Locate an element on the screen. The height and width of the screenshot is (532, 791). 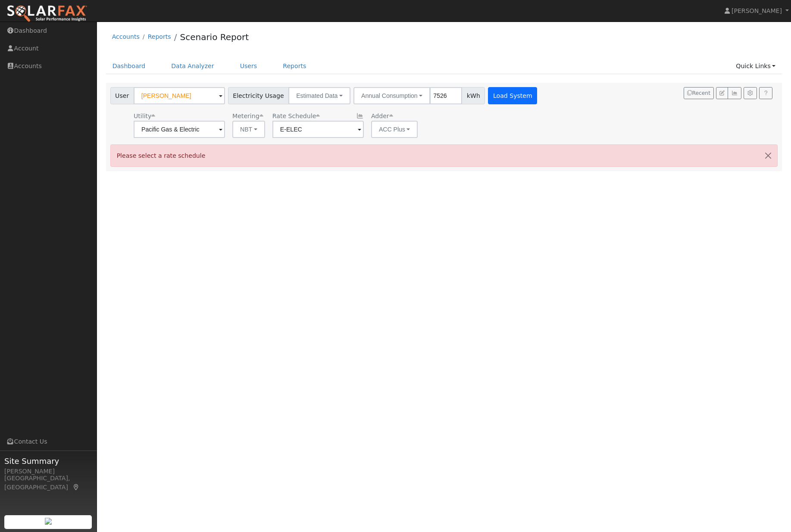
a: Accounts is located at coordinates (126, 36).